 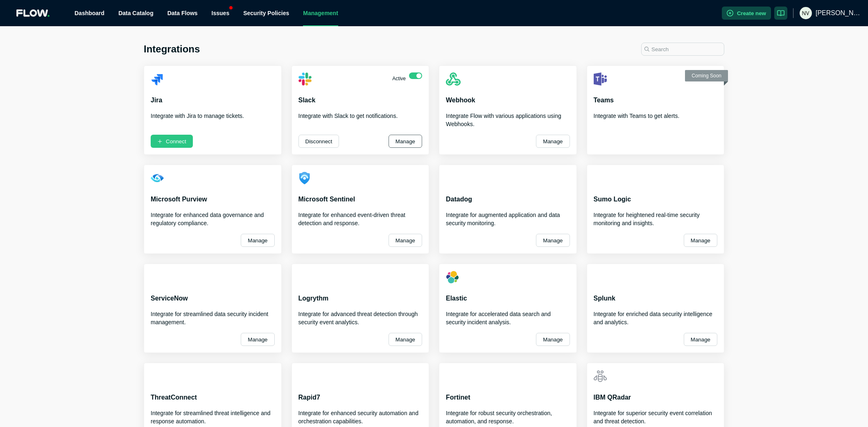 What do you see at coordinates (305, 377) in the screenshot?
I see `img: integrate with Rapid7` at bounding box center [305, 377].